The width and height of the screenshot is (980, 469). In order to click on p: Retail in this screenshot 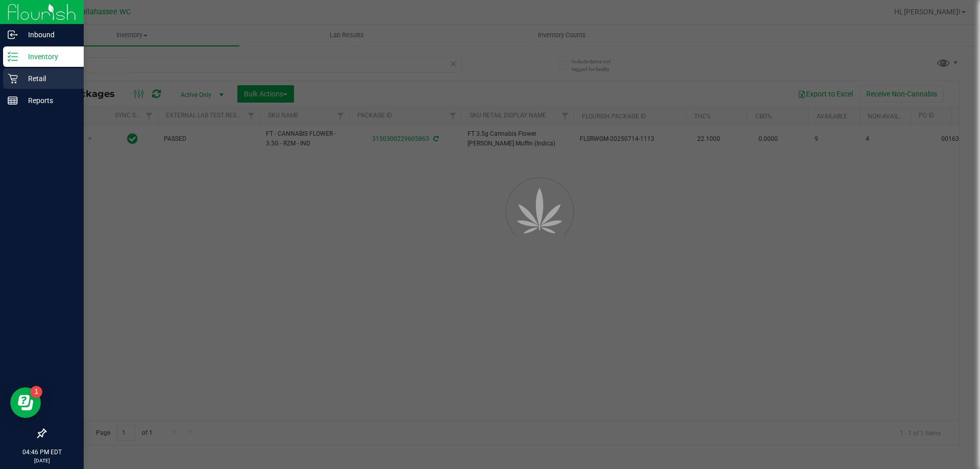, I will do `click(48, 79)`.